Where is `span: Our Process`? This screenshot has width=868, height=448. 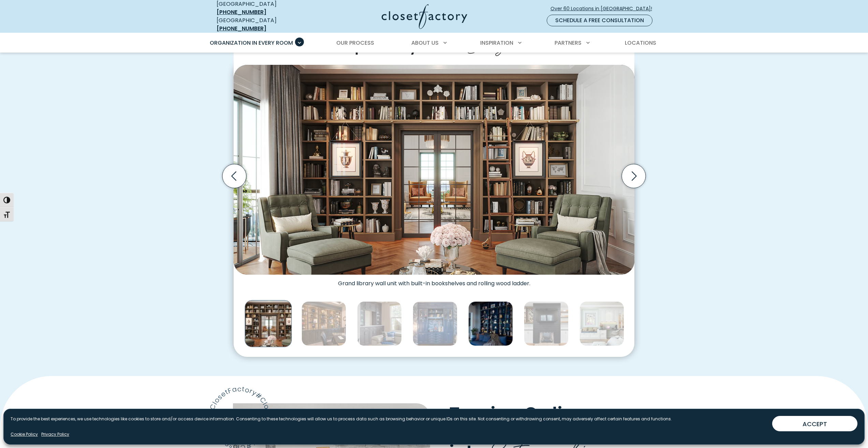
span: Our Process is located at coordinates (355, 42).